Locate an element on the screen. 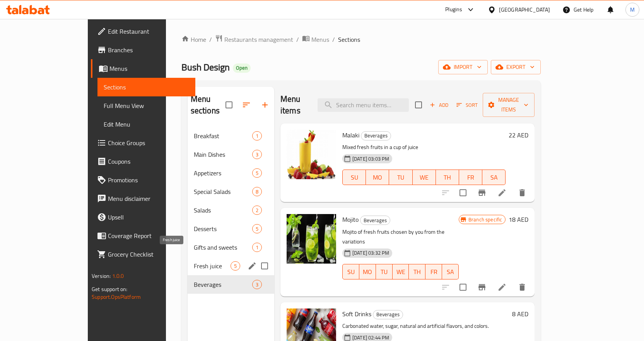  span: MO is located at coordinates (378, 177).